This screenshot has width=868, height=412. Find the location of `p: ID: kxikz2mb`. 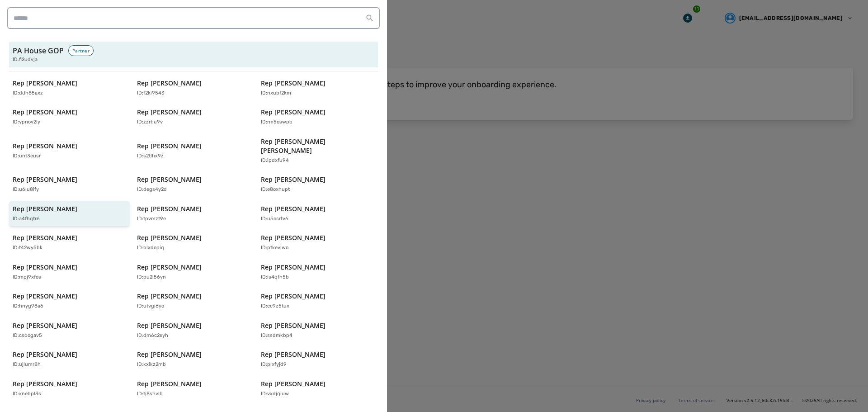

p: ID: kxikz2mb is located at coordinates (151, 365).